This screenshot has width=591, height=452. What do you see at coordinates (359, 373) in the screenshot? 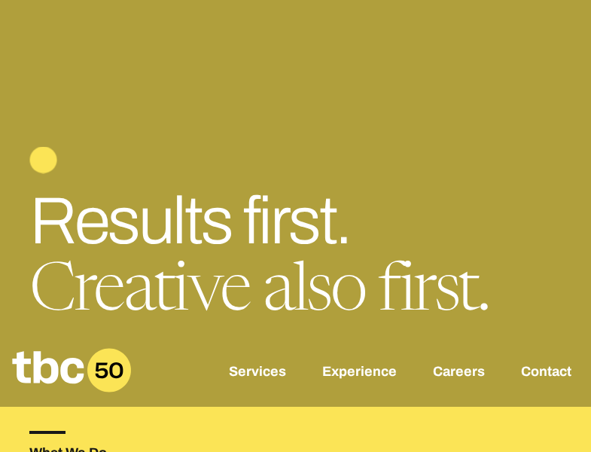
I see `a: Experience` at bounding box center [359, 373].